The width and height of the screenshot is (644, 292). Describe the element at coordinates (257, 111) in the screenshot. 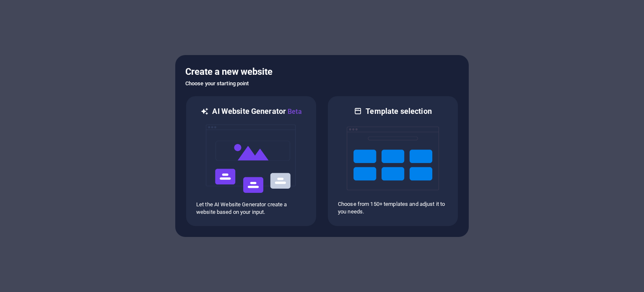

I see `h6: AI Website Generator` at that location.